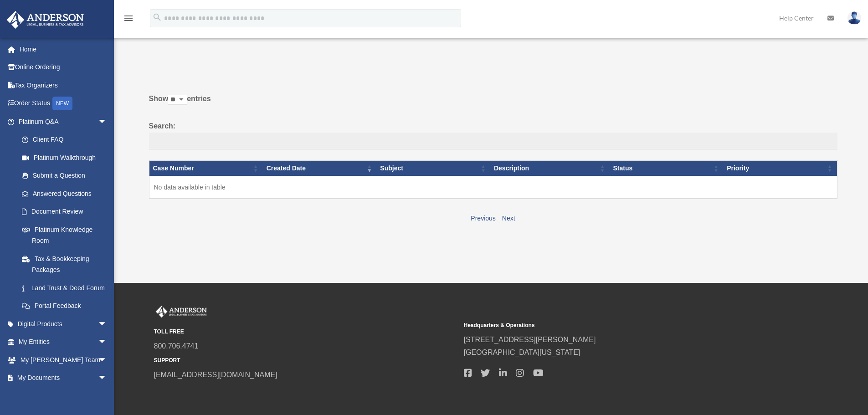  Describe the element at coordinates (483, 218) in the screenshot. I see `a: Previous` at that location.